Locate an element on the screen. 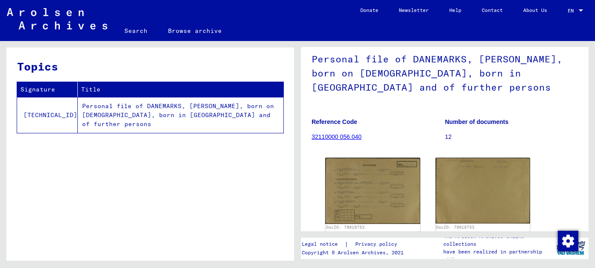 This screenshot has width=595, height=268. a: Browse archive is located at coordinates (195, 31).